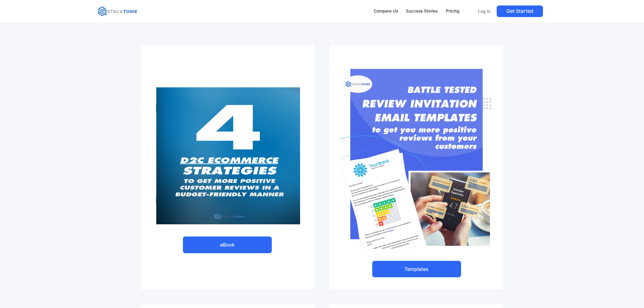  Describe the element at coordinates (228, 156) in the screenshot. I see `img: StackTome ebook: 4 D2C ecommerce strategies to get more positive customer reviews in a budget-fri...` at that location.